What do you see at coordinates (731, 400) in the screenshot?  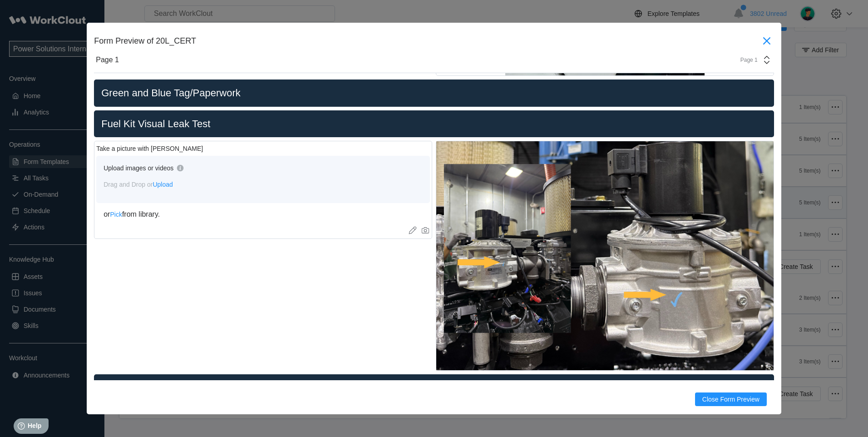 I see `button: Close Form Preview` at bounding box center [731, 400].